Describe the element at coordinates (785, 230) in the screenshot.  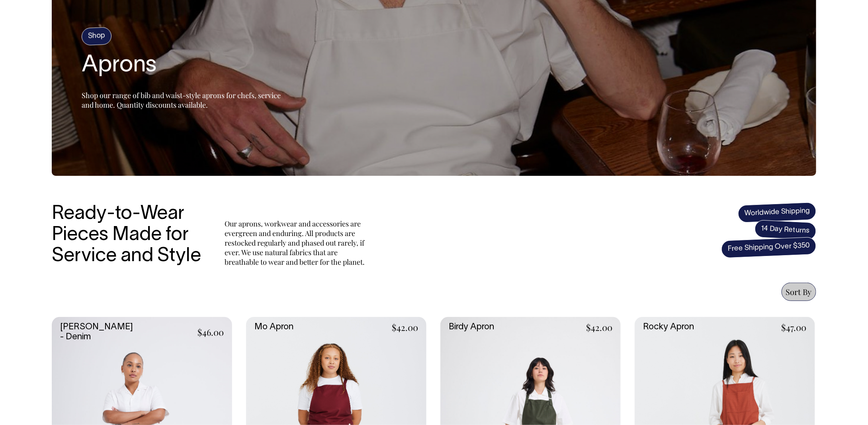
I see `span: 14 Day Returns` at that location.